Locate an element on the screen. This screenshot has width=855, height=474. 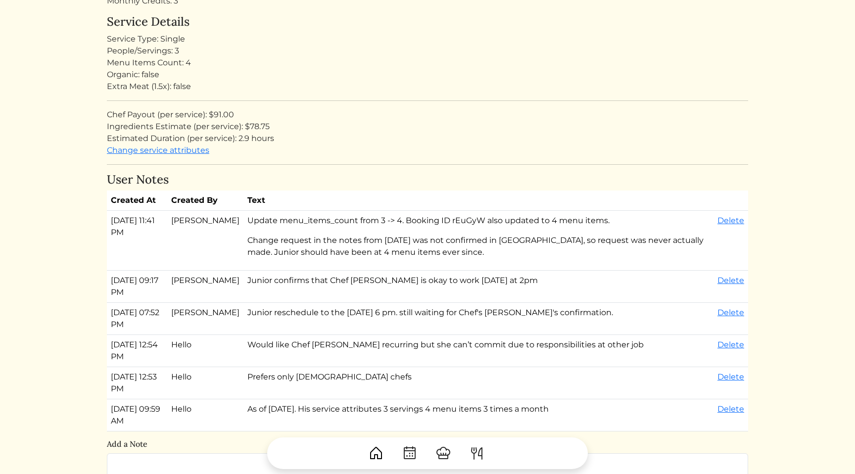
div: Extra Meat (1.5x): false is located at coordinates (428, 87).